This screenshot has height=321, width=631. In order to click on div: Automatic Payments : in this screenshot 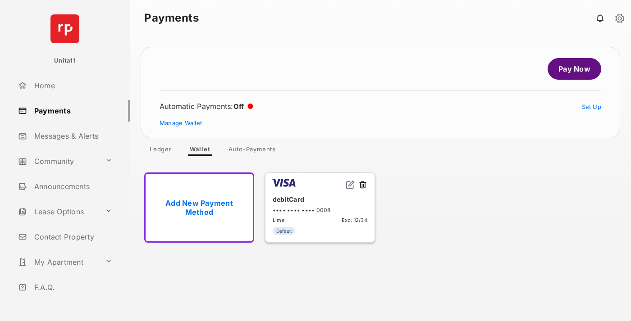, I will do `click(206, 106)`.